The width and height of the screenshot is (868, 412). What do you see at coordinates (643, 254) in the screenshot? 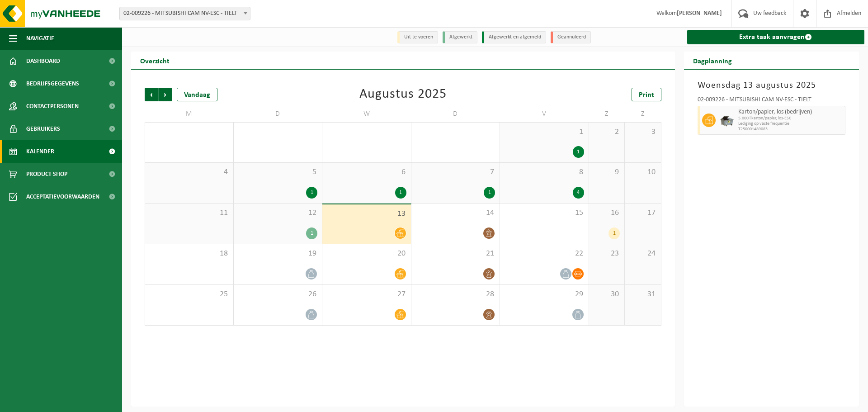
I see `span: 24` at bounding box center [643, 254].